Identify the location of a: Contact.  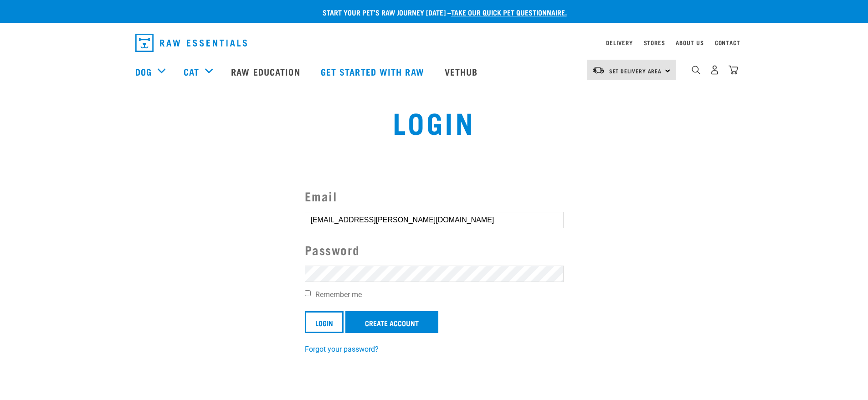
(728, 42).